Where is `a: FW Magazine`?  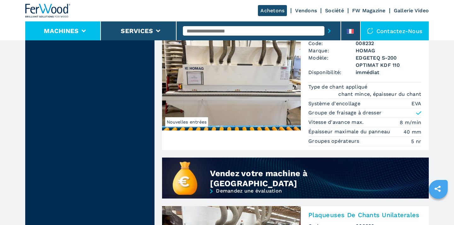 a: FW Magazine is located at coordinates (369, 10).